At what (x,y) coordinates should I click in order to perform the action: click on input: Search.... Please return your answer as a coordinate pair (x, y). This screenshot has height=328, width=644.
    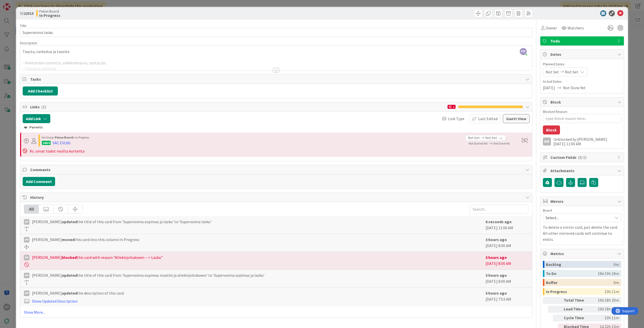
    Looking at the image, I should click on (499, 209).